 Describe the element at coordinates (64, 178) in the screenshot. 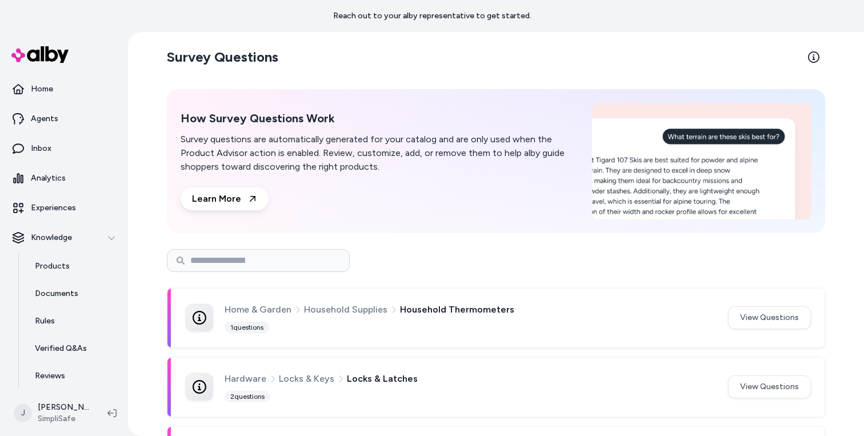

I see `a: Analytics` at that location.